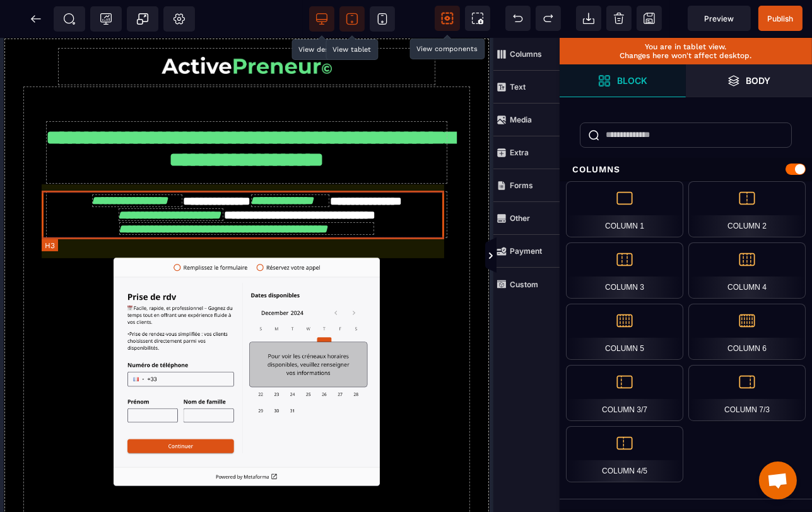 The image size is (812, 512). Describe the element at coordinates (322, 19) in the screenshot. I see `span: View desktop` at that location.